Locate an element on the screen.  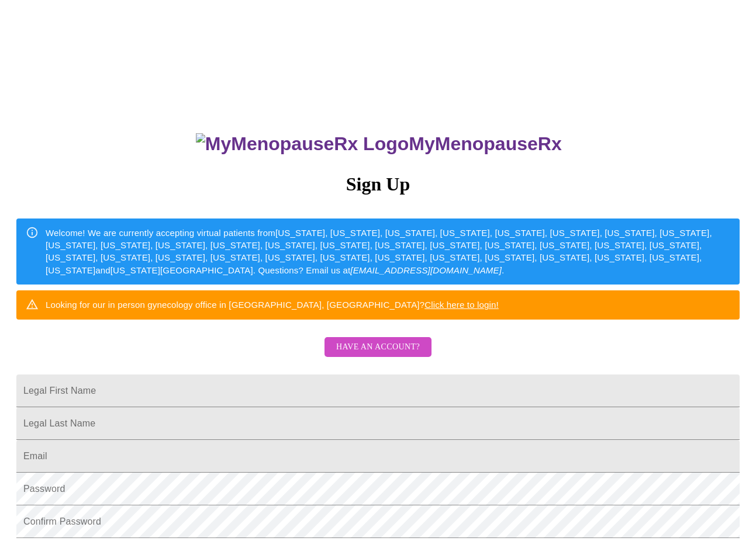
a: Click here to login! is located at coordinates (461, 305).